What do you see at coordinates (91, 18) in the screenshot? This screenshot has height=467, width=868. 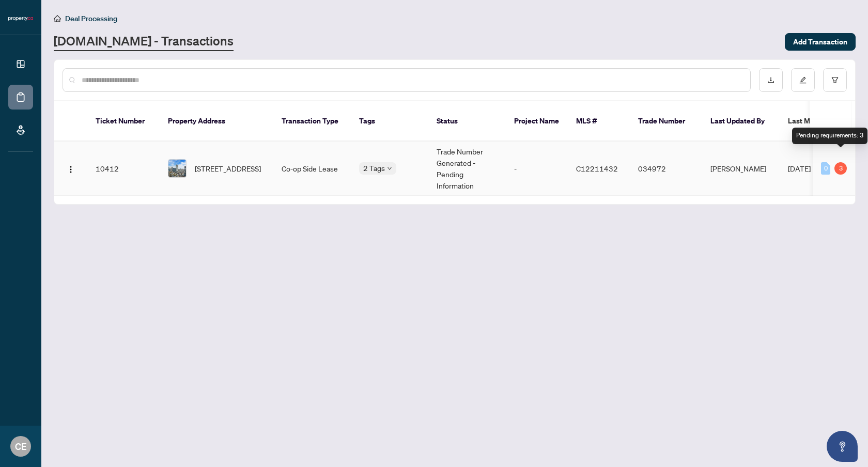 I see `span: Deal Processing` at bounding box center [91, 18].